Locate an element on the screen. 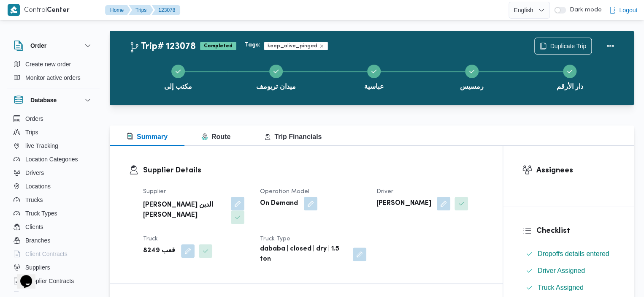 Image resolution: width=644 pixels, height=297 pixels. b: Completed is located at coordinates (218, 46).